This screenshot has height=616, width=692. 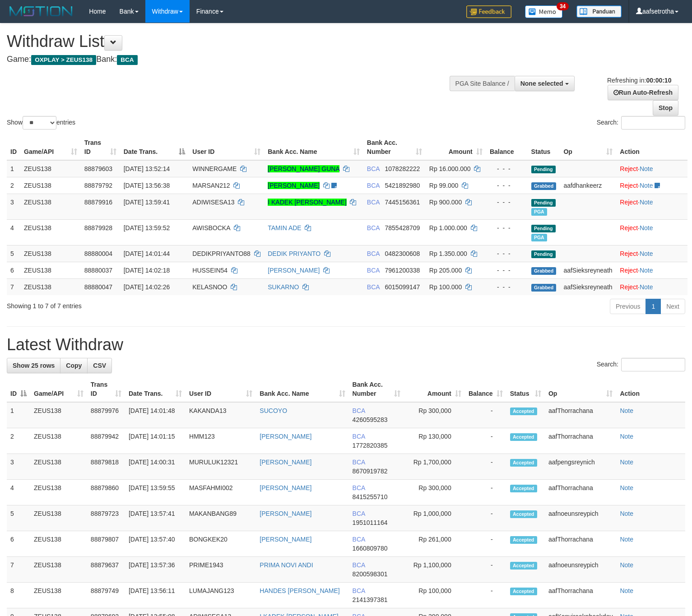 I want to click on label: Search:, so click(x=641, y=123).